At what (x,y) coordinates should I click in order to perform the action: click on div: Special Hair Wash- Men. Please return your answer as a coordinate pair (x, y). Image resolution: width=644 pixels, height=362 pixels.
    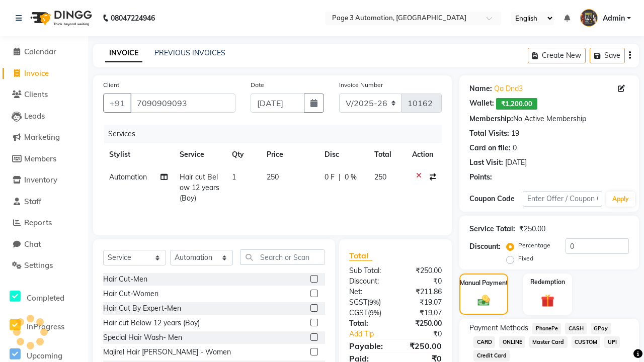
    Looking at the image, I should click on (143, 337).